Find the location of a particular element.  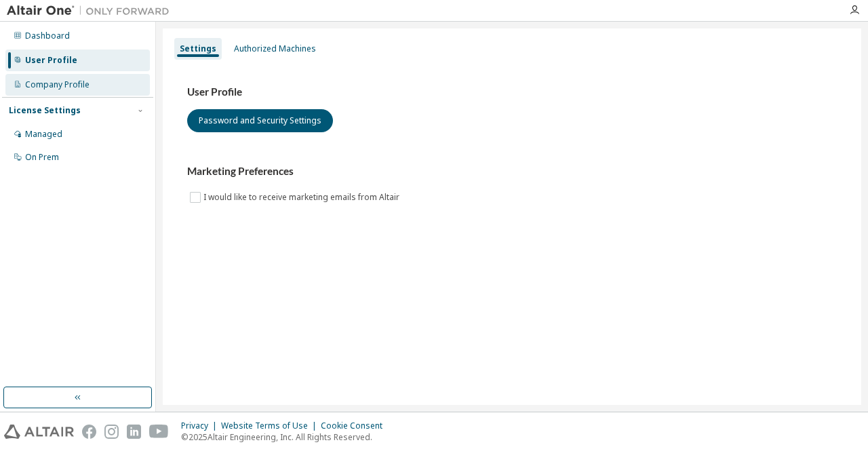

div: Settings is located at coordinates (198, 49).